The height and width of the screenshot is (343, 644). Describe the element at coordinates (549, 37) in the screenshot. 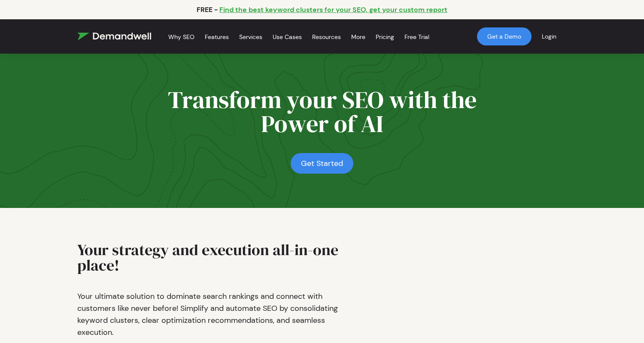

I see `a: Login` at that location.